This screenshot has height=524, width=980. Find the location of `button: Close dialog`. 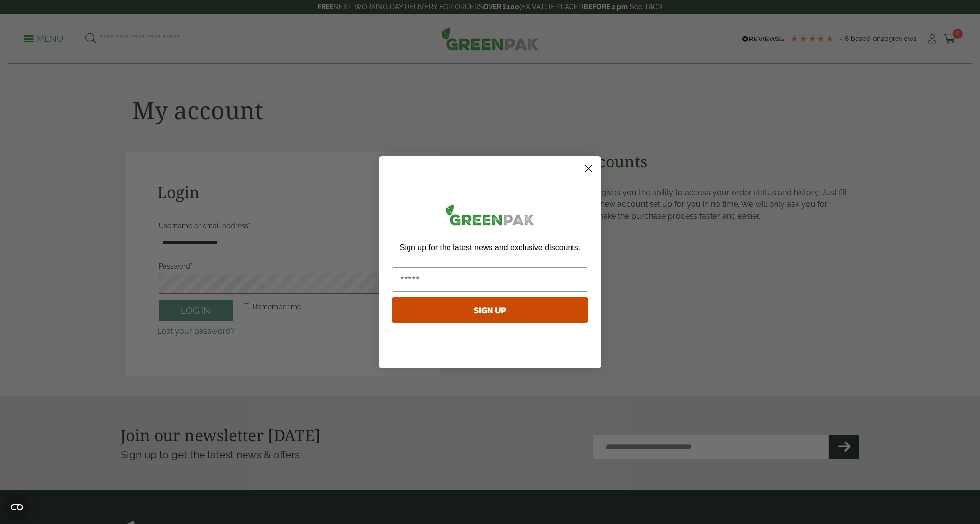

button: Close dialog is located at coordinates (588, 168).